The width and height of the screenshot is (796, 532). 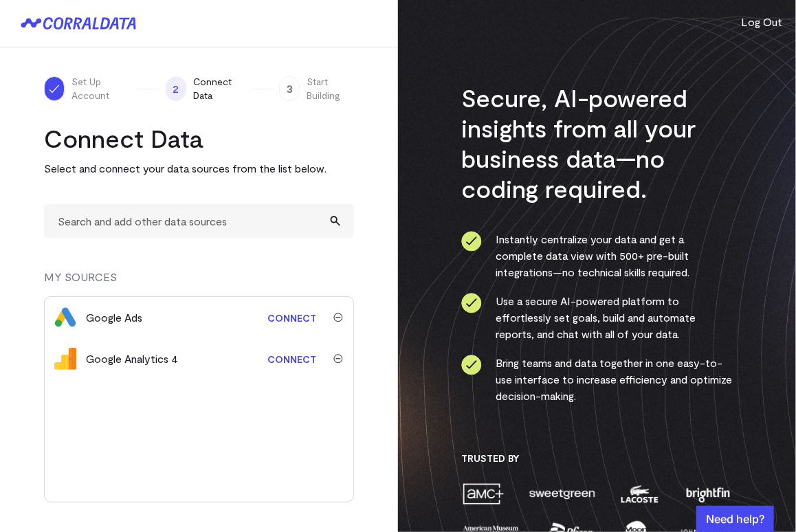 I want to click on div: MY SOURCES, so click(x=198, y=283).